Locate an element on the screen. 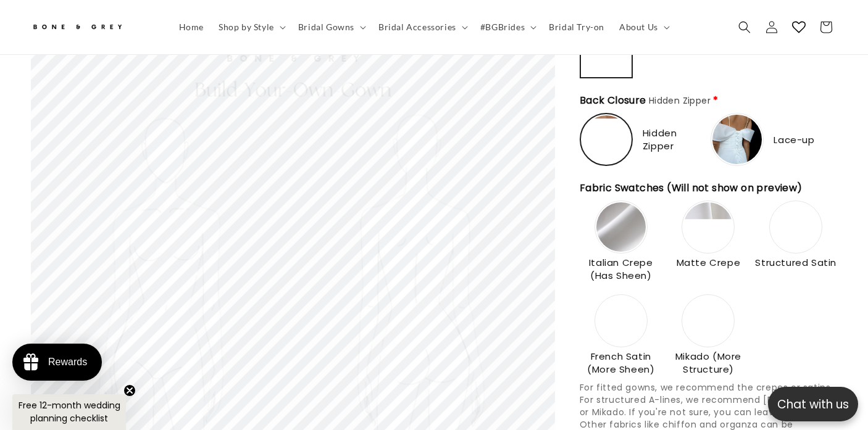 The image size is (868, 430). a: Write a review is located at coordinates (109, 75).